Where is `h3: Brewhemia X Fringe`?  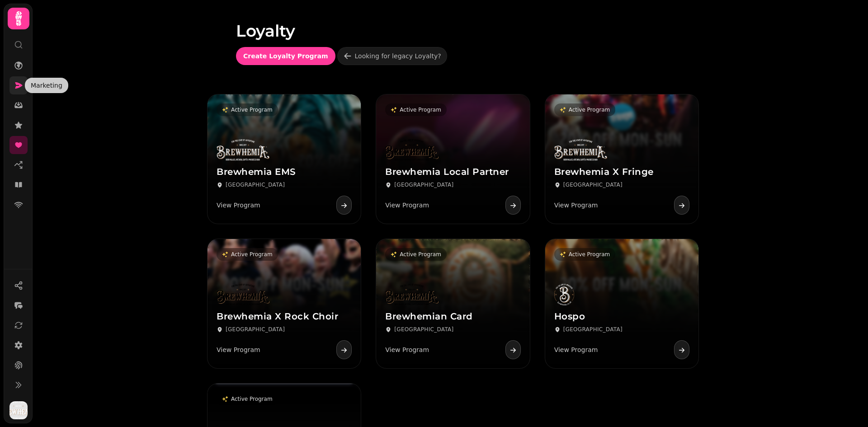
h3: Brewhemia X Fringe is located at coordinates (622, 172).